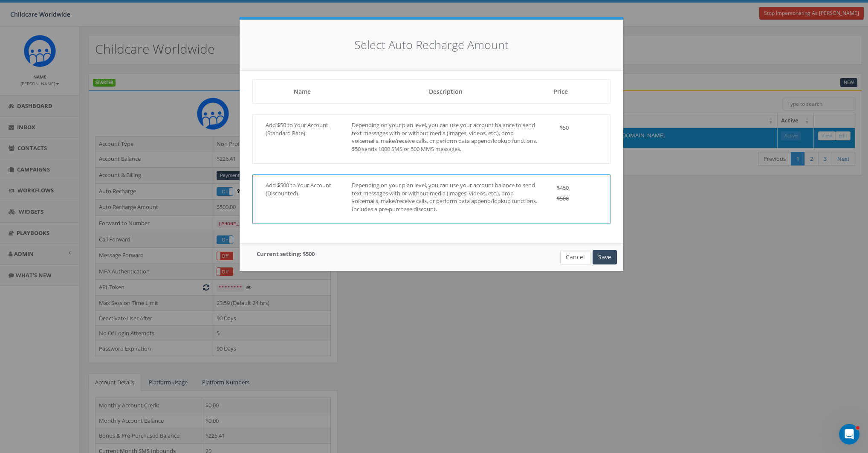 The width and height of the screenshot is (868, 453). Describe the element at coordinates (560, 91) in the screenshot. I see `h5: Price` at that location.